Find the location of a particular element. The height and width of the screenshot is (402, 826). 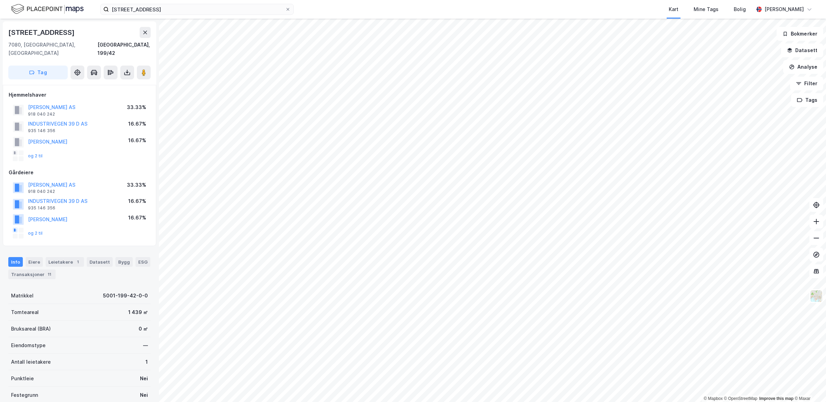

img: Z is located at coordinates (816, 296).